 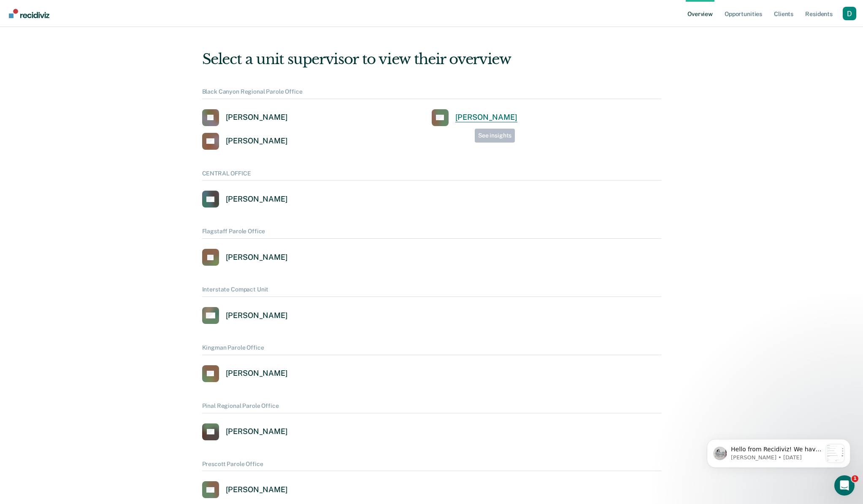 What do you see at coordinates (432, 94) in the screenshot?
I see `div: Black Canyon Regional Parole Office` at bounding box center [432, 94].